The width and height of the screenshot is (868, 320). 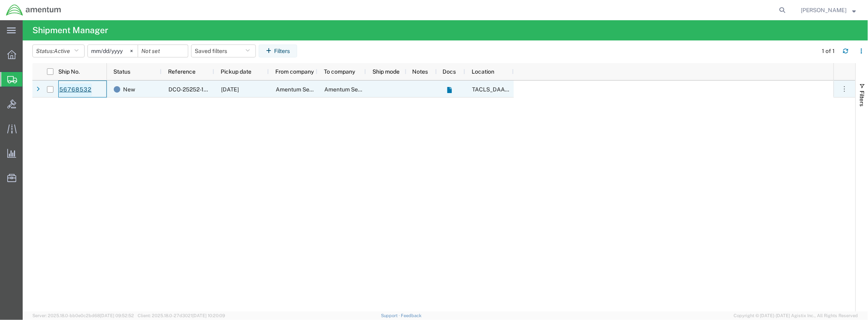 I want to click on img: logo, so click(x=34, y=10).